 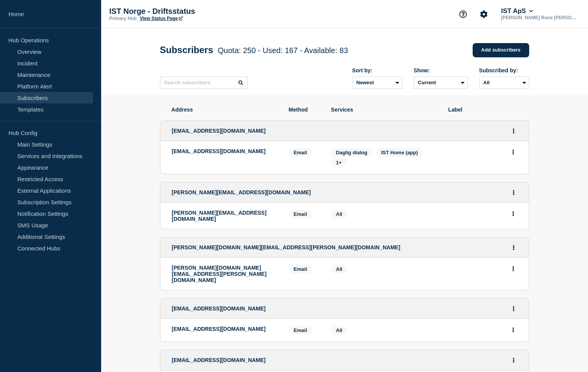 What do you see at coordinates (384, 110) in the screenshot?
I see `span: Services` at bounding box center [384, 110].